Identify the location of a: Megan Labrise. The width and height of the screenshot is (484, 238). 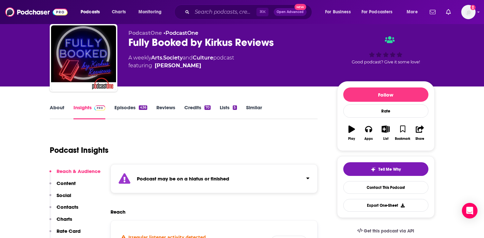
(178, 66).